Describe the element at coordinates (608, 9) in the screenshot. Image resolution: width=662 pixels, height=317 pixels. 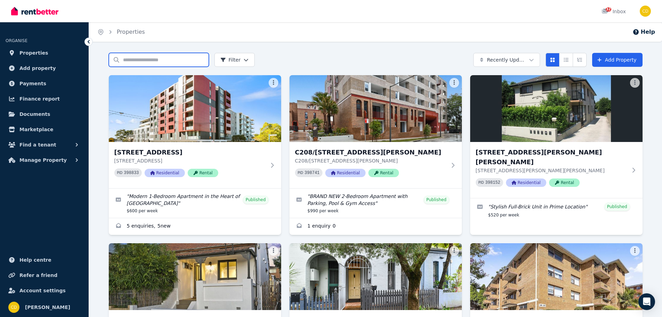
I see `span: 32` at that location.